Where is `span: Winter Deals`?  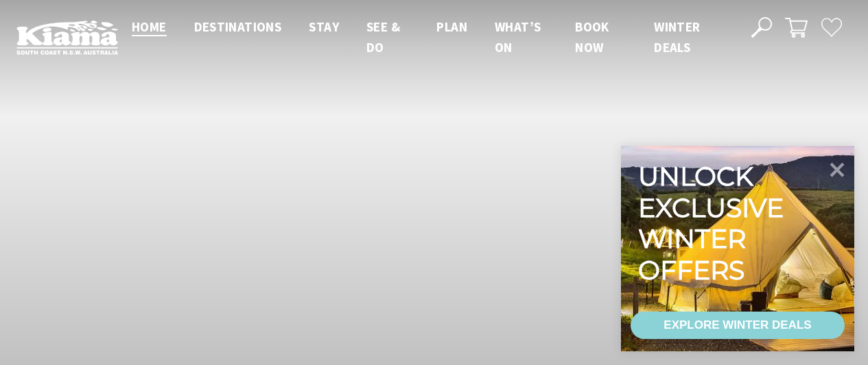
span: Winter Deals is located at coordinates (676, 37).